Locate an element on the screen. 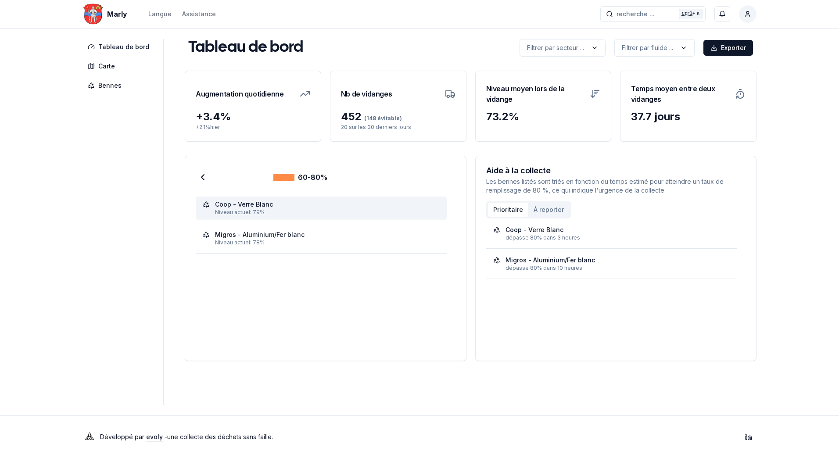 This screenshot has height=458, width=839. span: recherche ... is located at coordinates (636, 14).